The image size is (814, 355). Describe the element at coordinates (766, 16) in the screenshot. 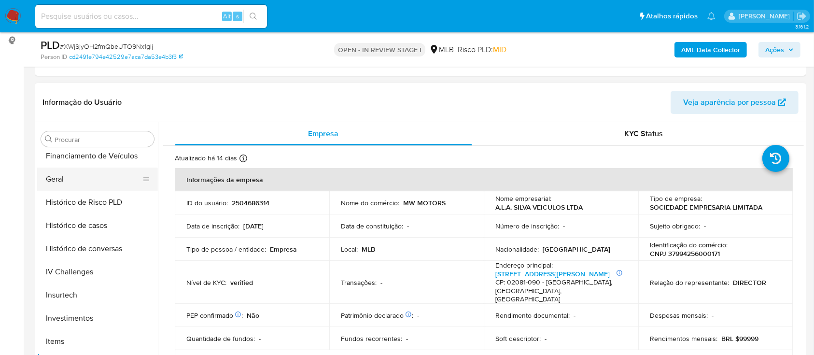

I see `p: laisa.felismino@mercadolivre.com` at that location.